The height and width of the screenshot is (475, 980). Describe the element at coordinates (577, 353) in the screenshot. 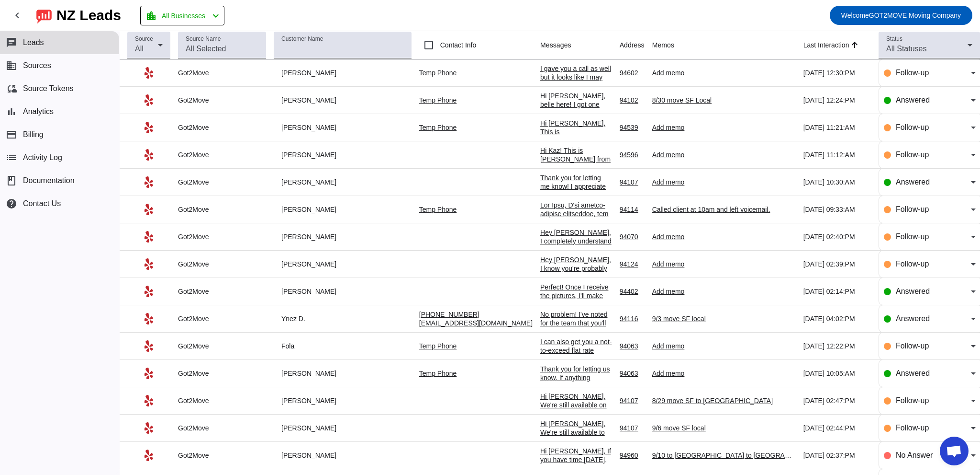

I see `div: No problem! I've noted for the team that you'll be paying the remaining balance via Zelle. By the...` at that location.